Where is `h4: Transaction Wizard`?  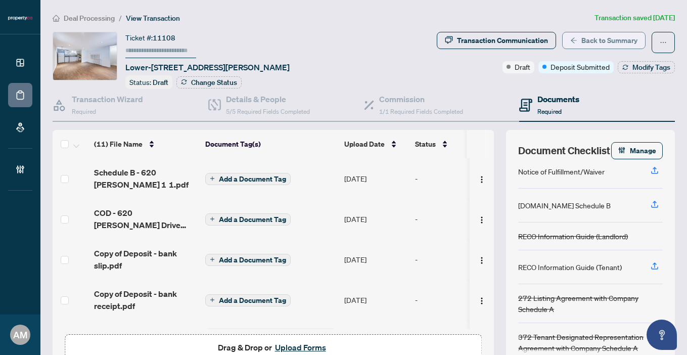 h4: Transaction Wizard is located at coordinates (107, 99).